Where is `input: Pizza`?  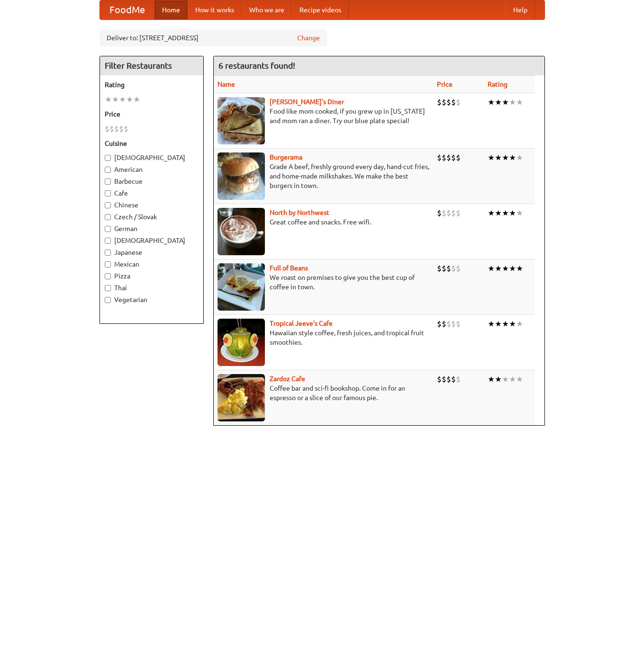
input: Pizza is located at coordinates (108, 276).